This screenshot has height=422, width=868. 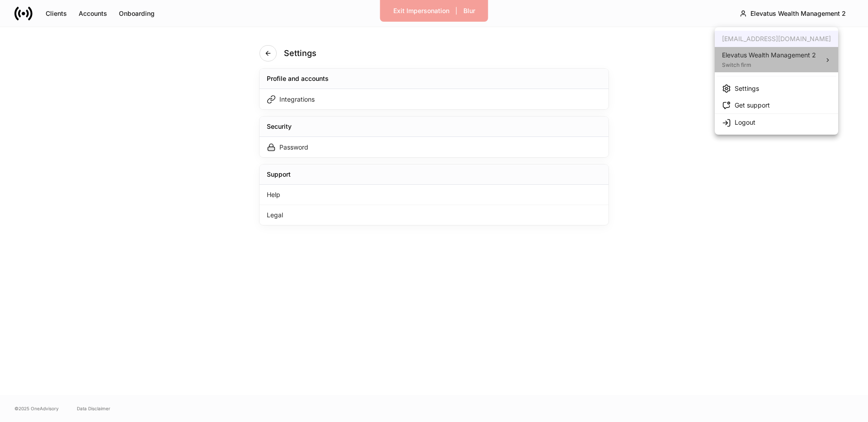 I want to click on div: Blur, so click(x=469, y=11).